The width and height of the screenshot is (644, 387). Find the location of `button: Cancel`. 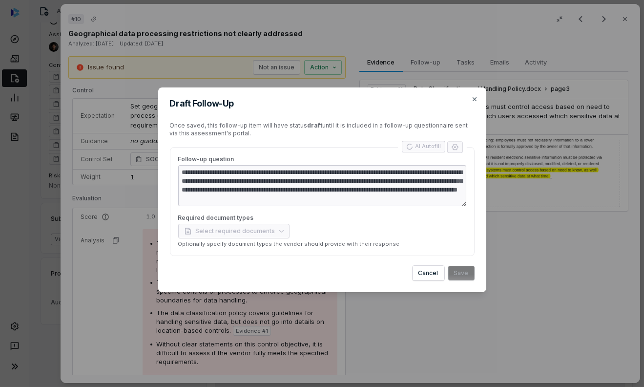

button: Cancel is located at coordinates (428, 273).